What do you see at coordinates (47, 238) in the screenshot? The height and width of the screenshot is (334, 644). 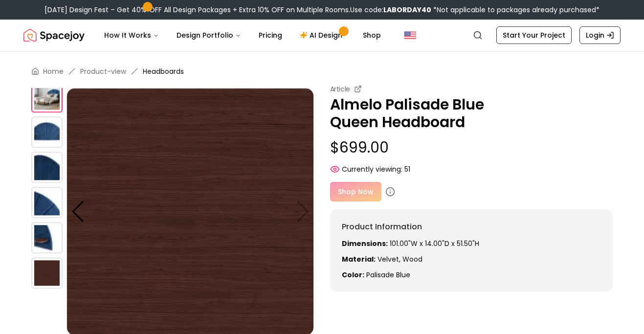 I see `img: https://storage.googleapis.com/spacejoy-main/assets/617c0172215303001c333599/product_5_4a33kkejkcfl` at bounding box center [47, 238].